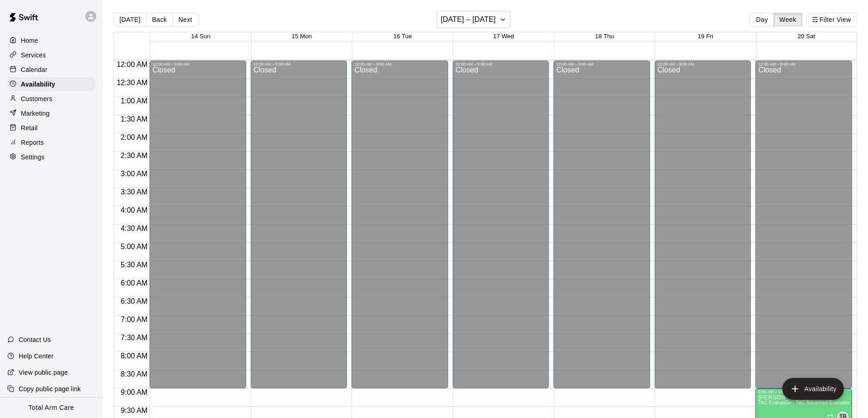 Image resolution: width=868 pixels, height=418 pixels. What do you see at coordinates (201, 36) in the screenshot?
I see `button: 14 Sun` at bounding box center [201, 36].